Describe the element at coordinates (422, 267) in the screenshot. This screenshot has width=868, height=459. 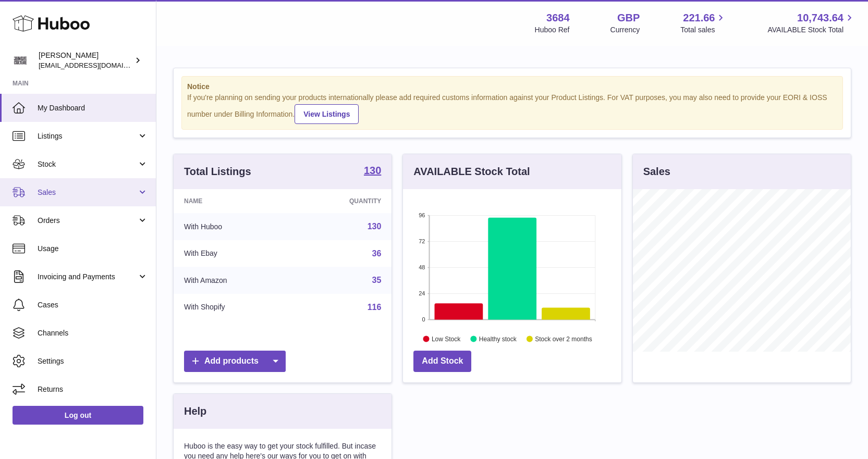
I see `text: 48` at that location.